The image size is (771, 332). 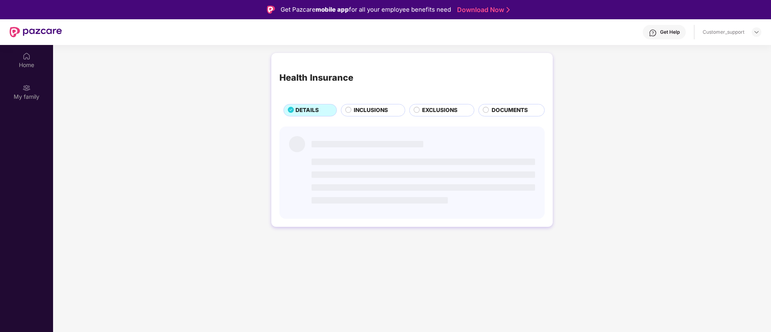 What do you see at coordinates (510, 111) in the screenshot?
I see `span: DOCUMENTS` at bounding box center [510, 111].